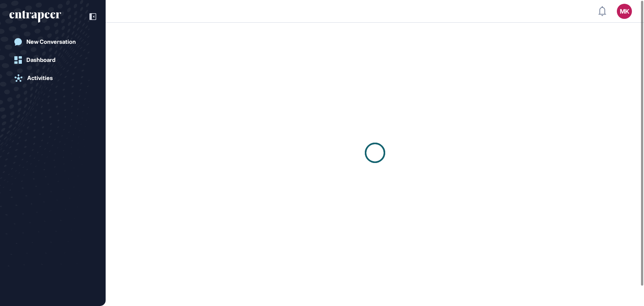  Describe the element at coordinates (51, 42) in the screenshot. I see `div: New Conversation` at that location.